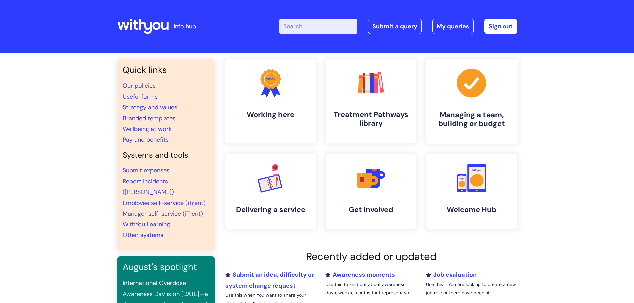  I want to click on a: Get involved, so click(371, 192).